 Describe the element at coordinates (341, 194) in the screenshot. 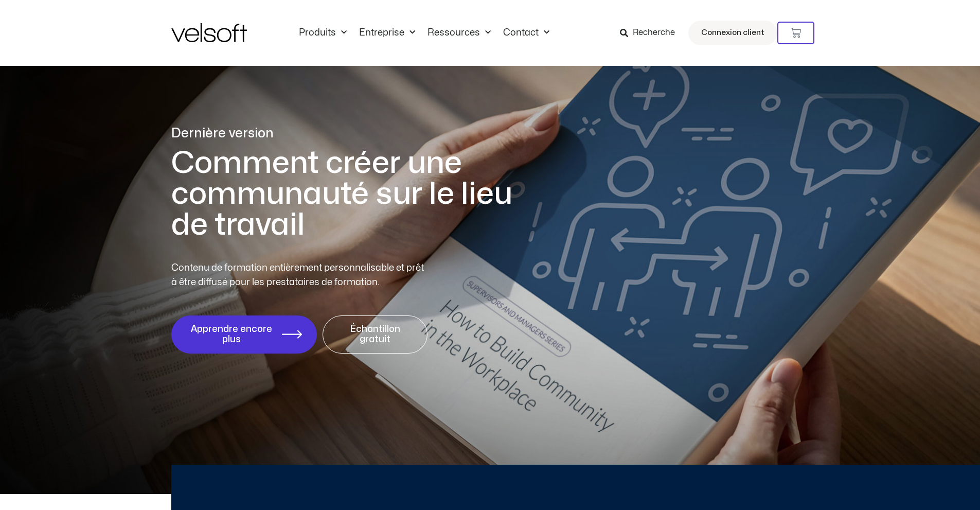

I see `font: Comment créer une communauté sur le lieu de travail` at that location.